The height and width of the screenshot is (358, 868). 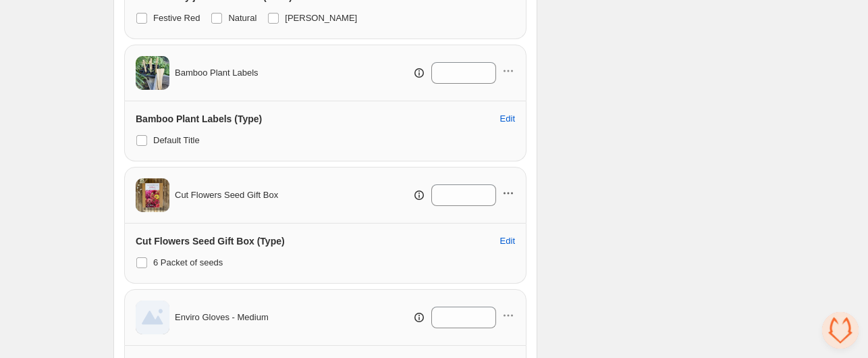 I want to click on h3: Bamboo Plant Labels (Type), so click(x=198, y=119).